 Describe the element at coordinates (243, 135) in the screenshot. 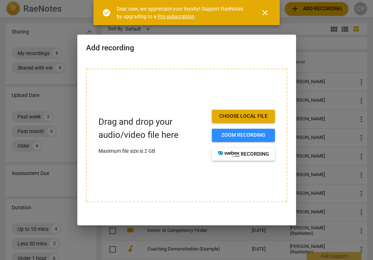

I see `button: Zoom recording` at that location.